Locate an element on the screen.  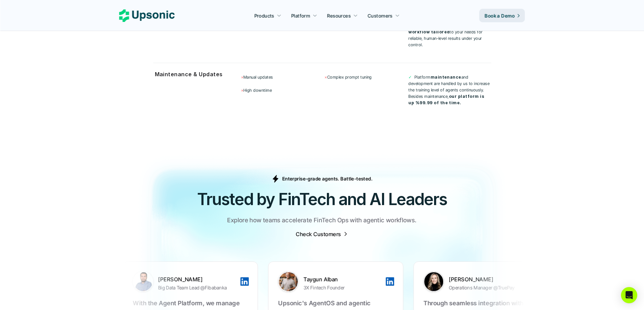
h2: Trusted by FinTech and AI Leaders is located at coordinates (322, 200).